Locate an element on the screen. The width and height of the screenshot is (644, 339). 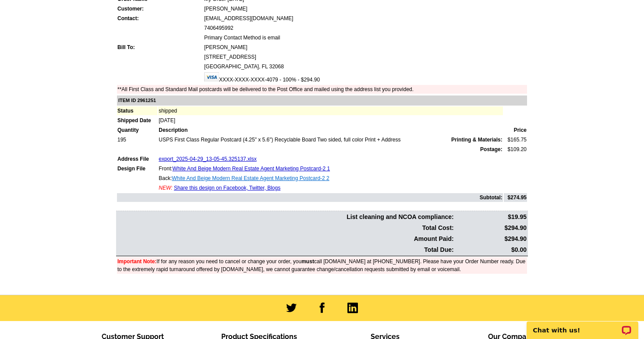
td: XXXX-XXXX-XXXX-4079 - 100% - $294.90 is located at coordinates (366, 78).